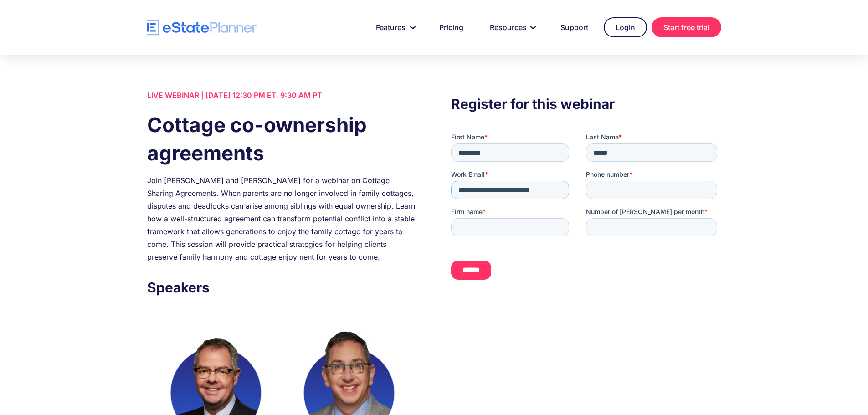 Image resolution: width=868 pixels, height=415 pixels. Describe the element at coordinates (574, 27) in the screenshot. I see `a: Support` at that location.